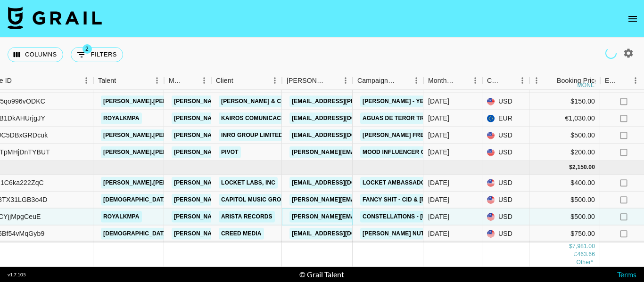  What do you see at coordinates (633, 19) in the screenshot?
I see `button: open drawer` at bounding box center [633, 19].